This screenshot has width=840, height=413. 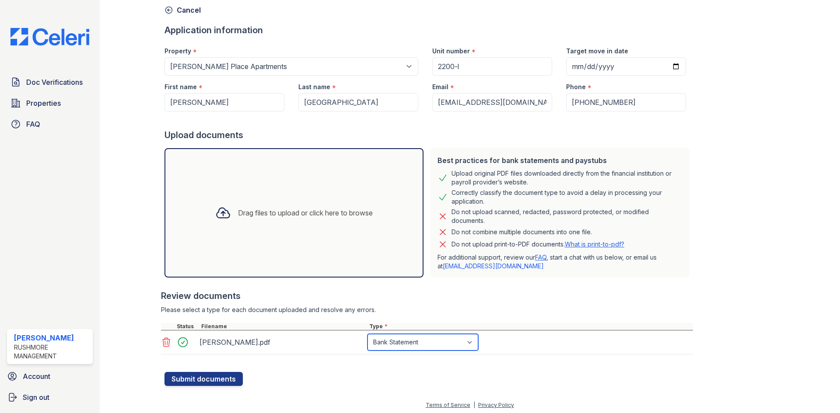 I want to click on div: Upload original PDF files downloaded directly from the financial institution or payroll provider’..., so click(x=567, y=178).